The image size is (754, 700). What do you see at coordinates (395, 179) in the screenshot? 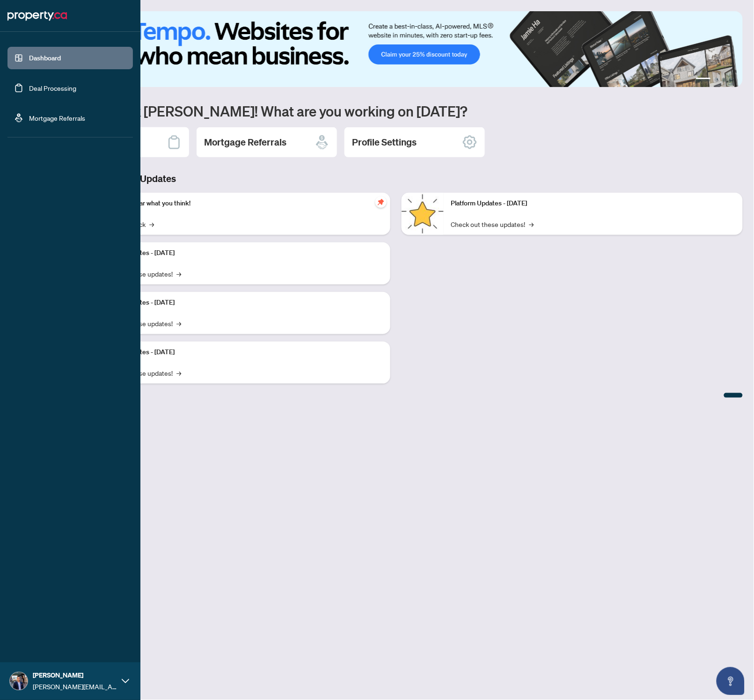
I see `h3: Brokerage & Industry Updates` at bounding box center [395, 179].